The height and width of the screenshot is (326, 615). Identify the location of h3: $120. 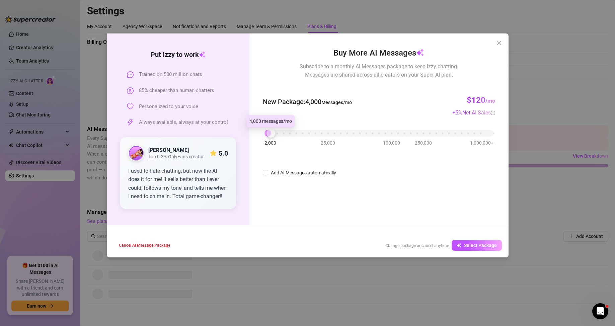
(480, 100).